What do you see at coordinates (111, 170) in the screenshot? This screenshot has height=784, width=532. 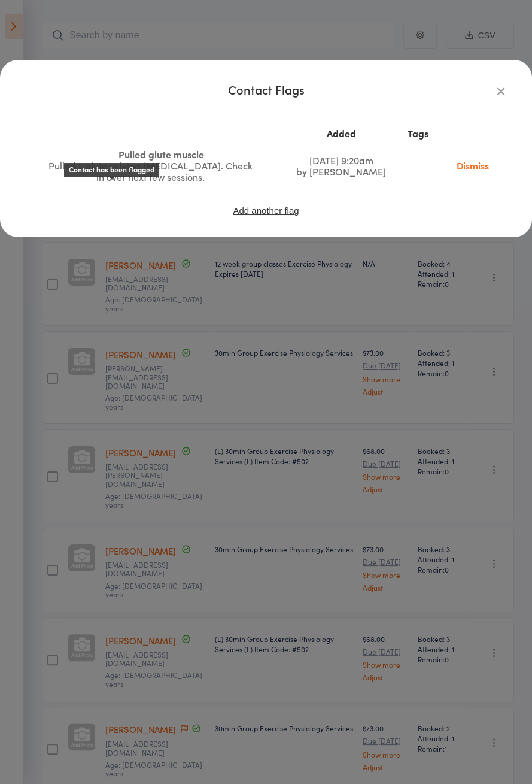 I see `div: Contact has been flagged` at bounding box center [111, 170].